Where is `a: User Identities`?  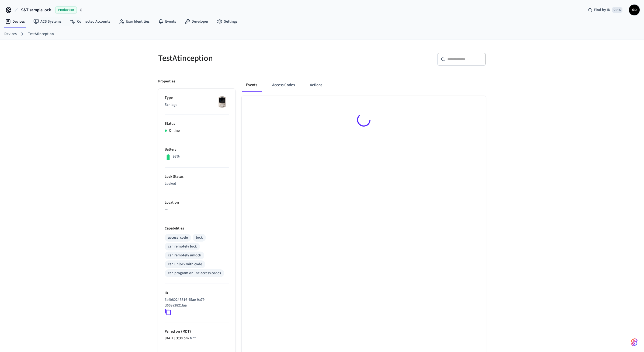 a: User Identities is located at coordinates (134, 21).